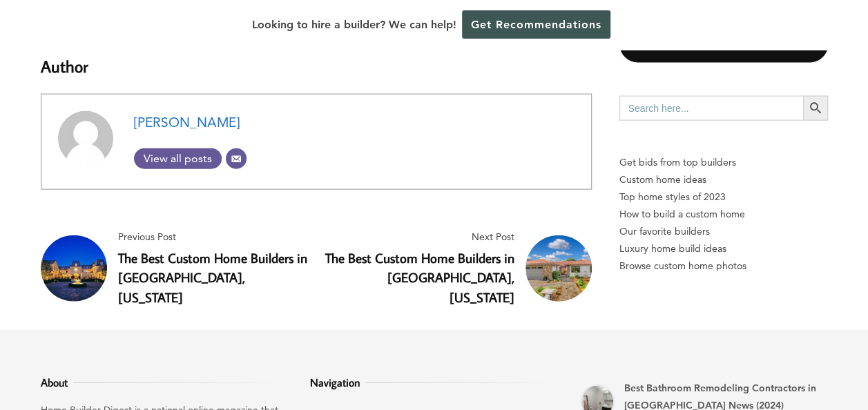 This screenshot has height=410, width=868. I want to click on a: View all posts, so click(177, 158).